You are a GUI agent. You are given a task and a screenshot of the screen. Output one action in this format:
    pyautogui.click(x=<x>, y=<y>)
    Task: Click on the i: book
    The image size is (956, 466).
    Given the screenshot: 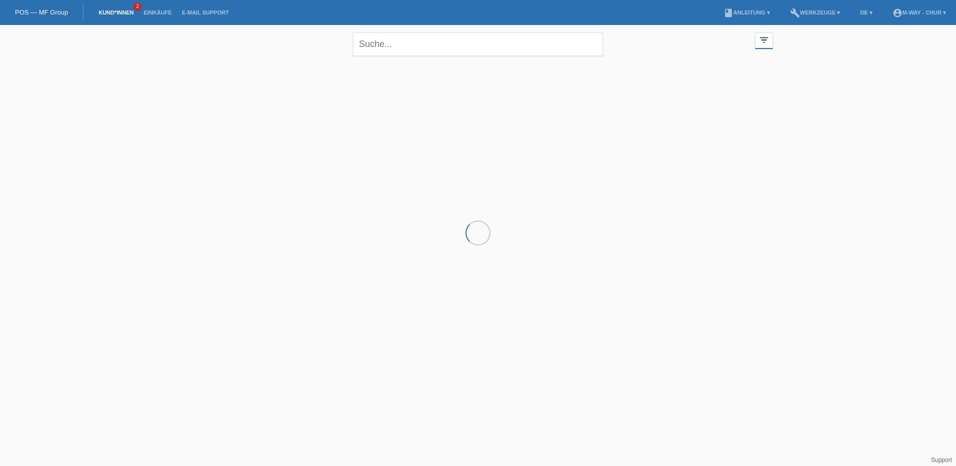 What is the action you would take?
    pyautogui.click(x=728, y=13)
    